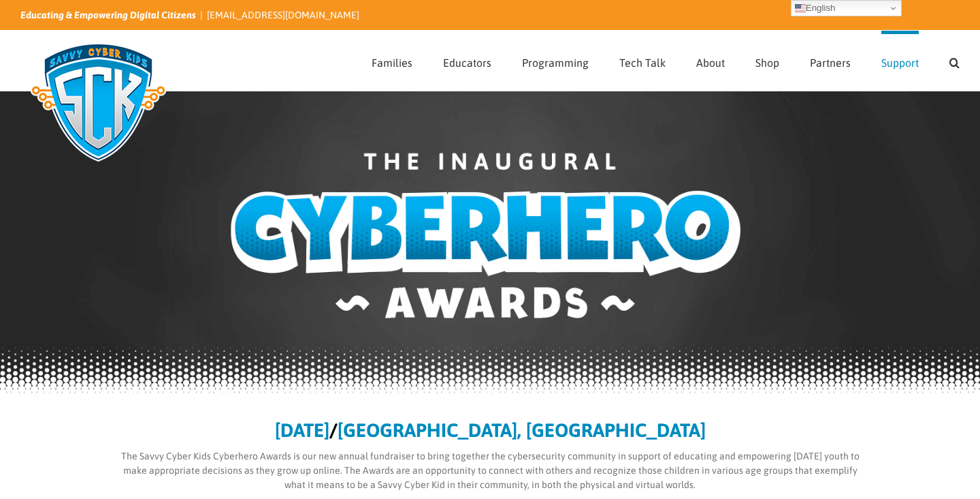 Image resolution: width=980 pixels, height=499 pixels. Describe the element at coordinates (801, 8) in the screenshot. I see `img: en` at that location.